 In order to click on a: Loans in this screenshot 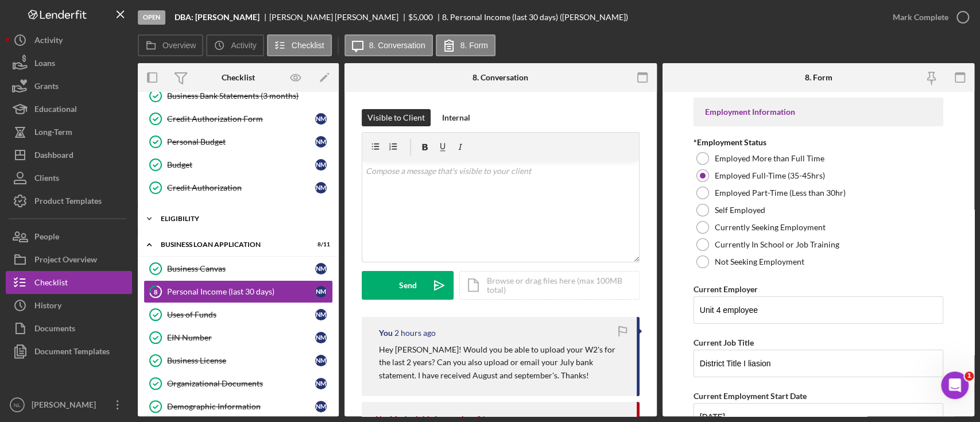, I will do `click(69, 63)`.